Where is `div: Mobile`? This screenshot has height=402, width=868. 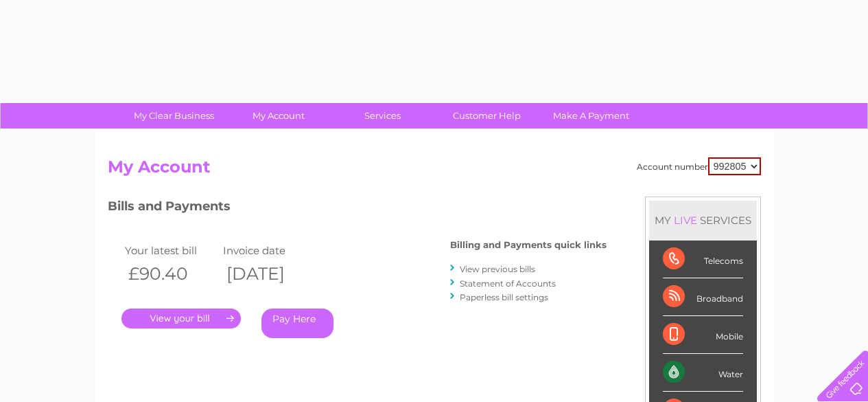 div: Mobile is located at coordinates (703, 334).